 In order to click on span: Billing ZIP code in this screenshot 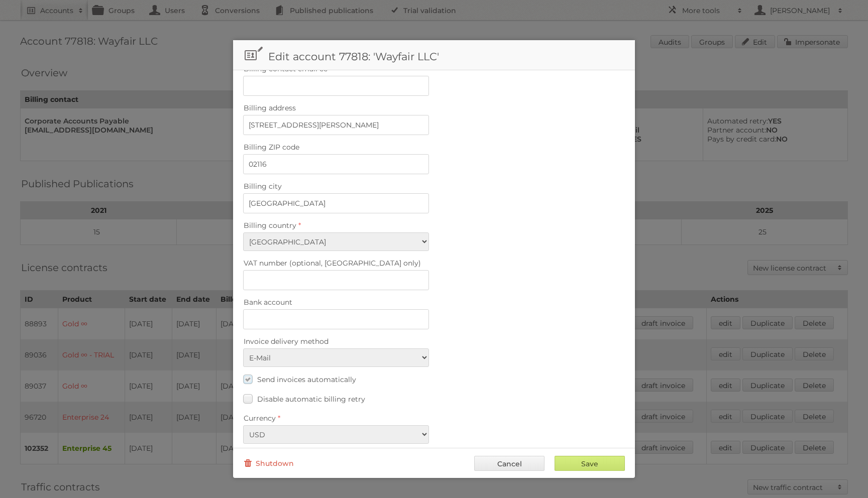, I will do `click(271, 147)`.